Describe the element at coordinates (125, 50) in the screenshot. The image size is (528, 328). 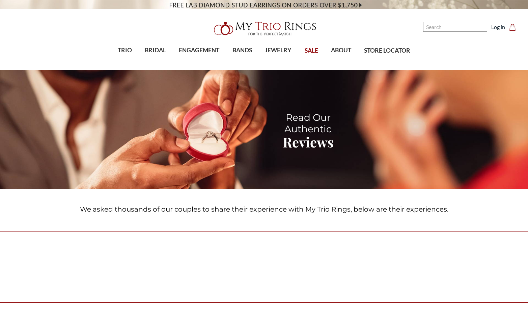
I see `span: TRIO` at that location.